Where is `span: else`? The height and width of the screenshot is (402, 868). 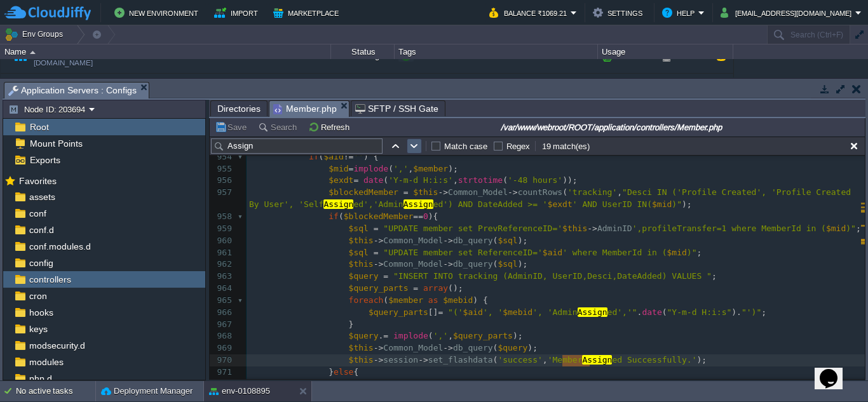 span: else is located at coordinates (343, 372).